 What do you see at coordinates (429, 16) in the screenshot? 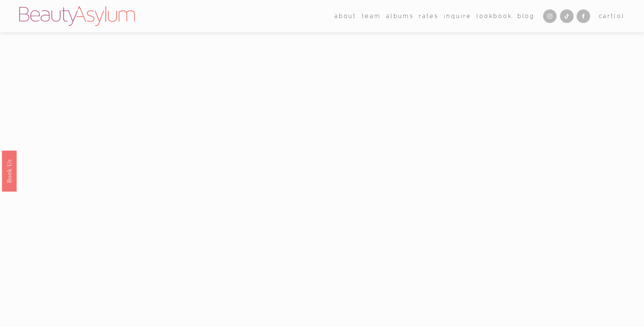
I see `a: Rates` at bounding box center [429, 16].